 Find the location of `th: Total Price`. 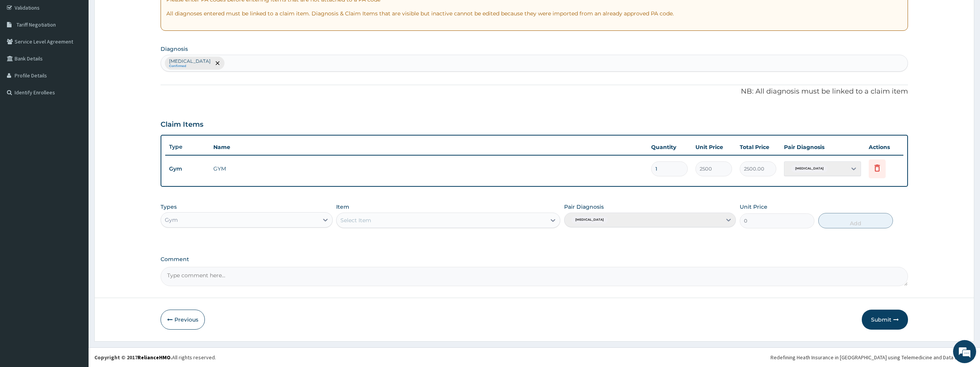

th: Total Price is located at coordinates (757, 147).